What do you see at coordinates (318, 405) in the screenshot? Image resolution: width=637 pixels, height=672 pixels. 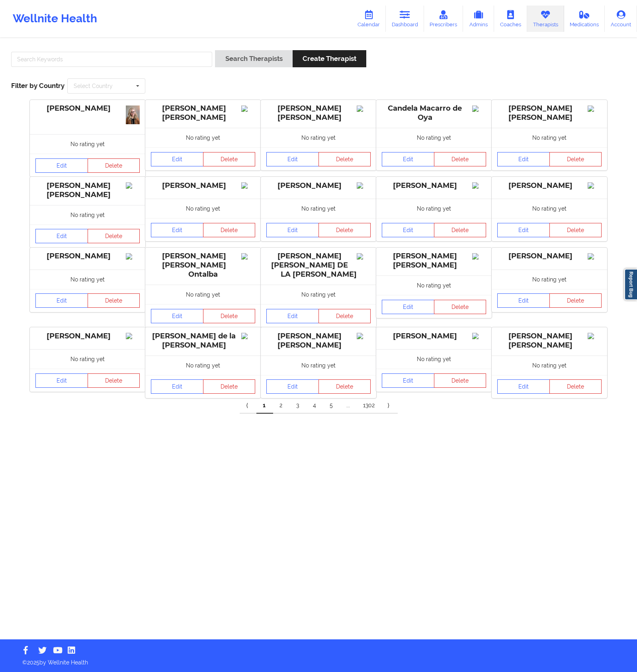 I see `div: Pagination Navigation` at bounding box center [318, 405].